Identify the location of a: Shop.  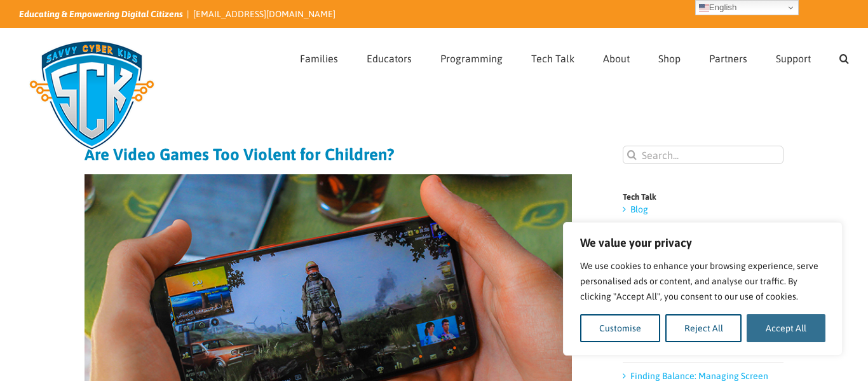
(669, 57).